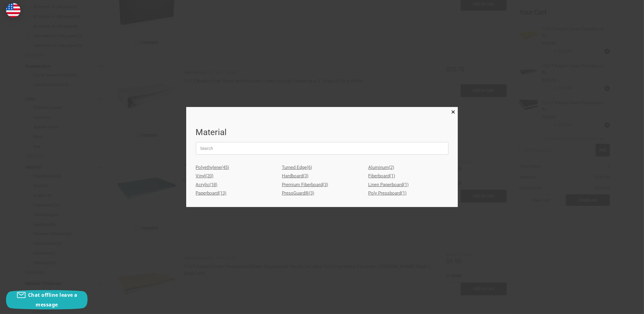 The width and height of the screenshot is (644, 314). What do you see at coordinates (322, 193) in the screenshot?
I see `a: PressGuard®(3)` at bounding box center [322, 193].